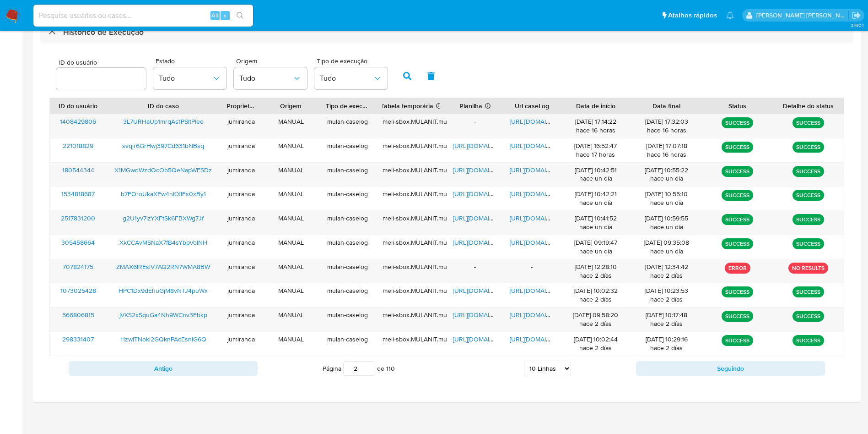 This screenshot has height=434, width=868. What do you see at coordinates (240, 15) in the screenshot?
I see `button: search-icon` at bounding box center [240, 15].